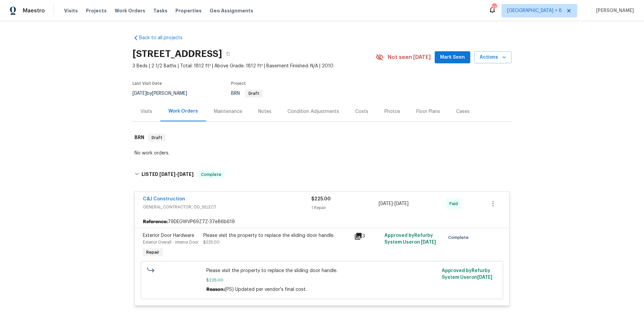 This screenshot has width=644, height=321. What do you see at coordinates (322, 270) in the screenshot?
I see `span: Please visit the property to replace the sliding door handle.` at bounding box center [322, 270].